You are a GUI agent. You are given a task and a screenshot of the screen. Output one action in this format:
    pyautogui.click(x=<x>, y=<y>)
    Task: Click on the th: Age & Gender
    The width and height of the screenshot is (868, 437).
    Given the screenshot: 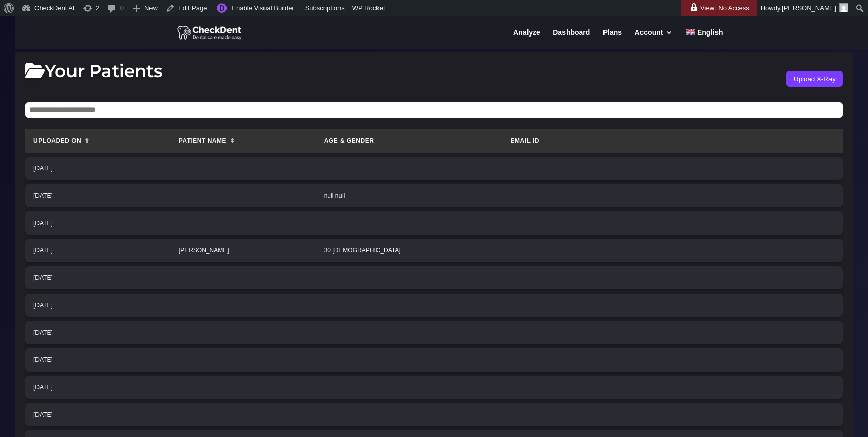 What is the action you would take?
    pyautogui.click(x=409, y=141)
    